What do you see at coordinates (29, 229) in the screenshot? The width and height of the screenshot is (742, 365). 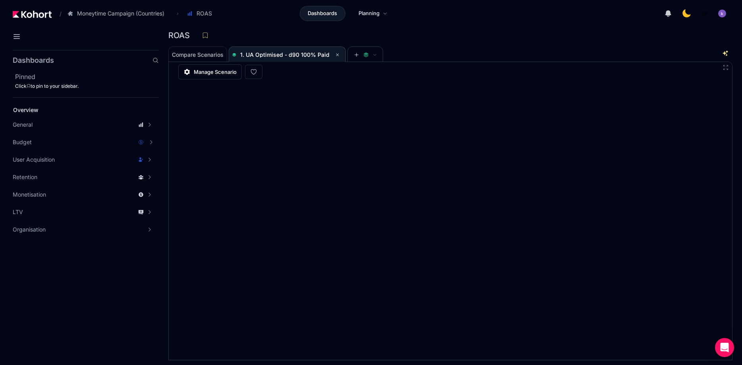 I see `span: Organisation` at bounding box center [29, 229].